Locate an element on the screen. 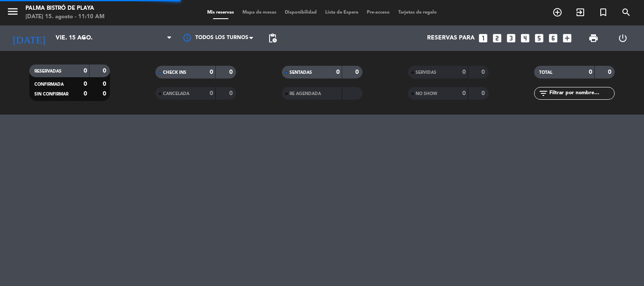 The width and height of the screenshot is (644, 286). span: TOTAL is located at coordinates (546, 72).